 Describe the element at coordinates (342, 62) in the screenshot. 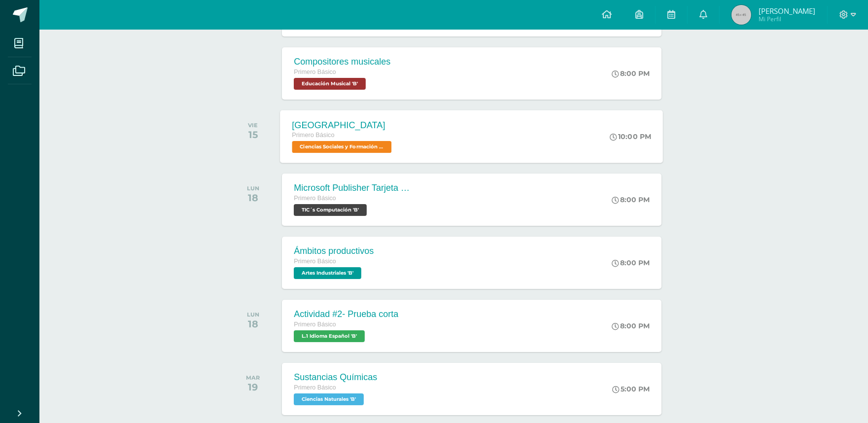

I see `div: Compositores musicales` at that location.